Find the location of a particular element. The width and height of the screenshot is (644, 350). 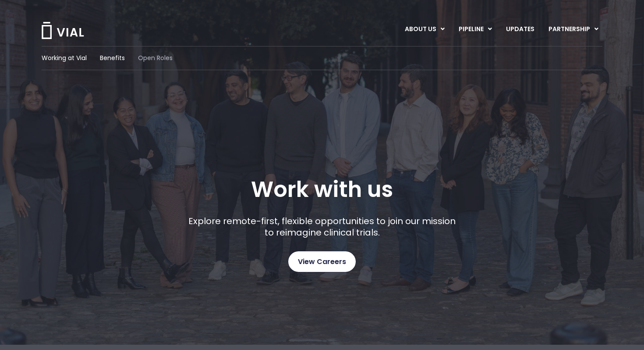

a: View Careers is located at coordinates (322, 261).